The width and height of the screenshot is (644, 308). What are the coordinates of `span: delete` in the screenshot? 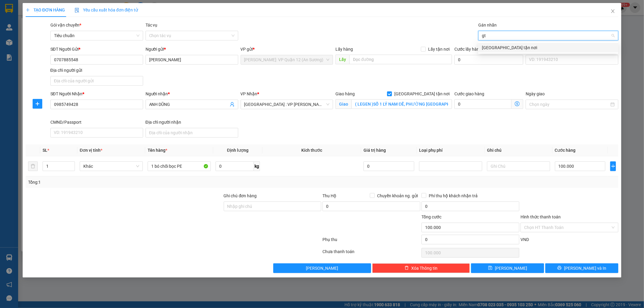 It's located at (407, 268).